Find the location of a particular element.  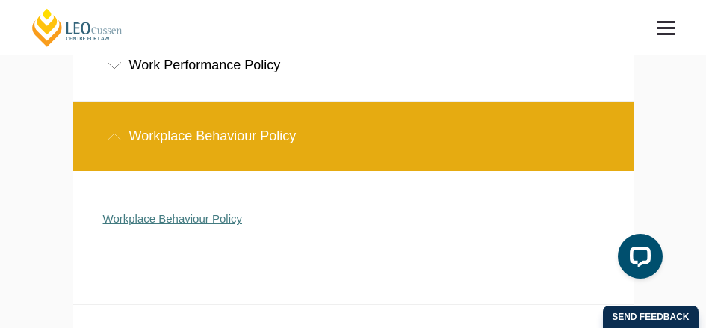

div: Work Performance Policy is located at coordinates (353, 65).